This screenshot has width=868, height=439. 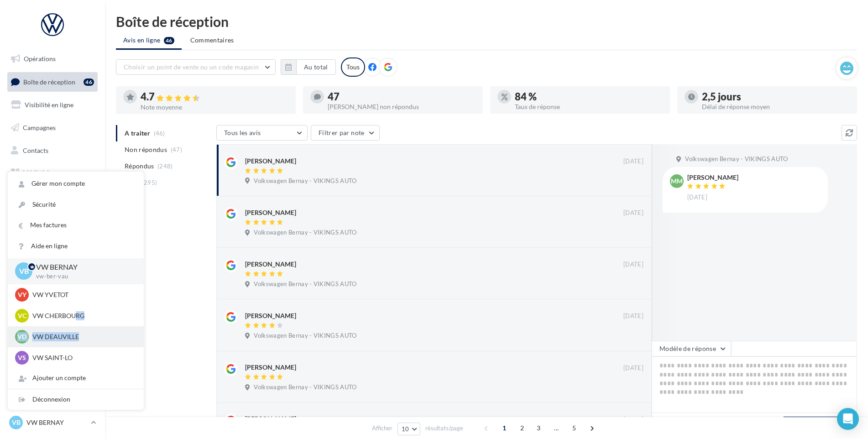 What do you see at coordinates (52, 223) in the screenshot?
I see `a: PLV et print personnalisable` at bounding box center [52, 223].